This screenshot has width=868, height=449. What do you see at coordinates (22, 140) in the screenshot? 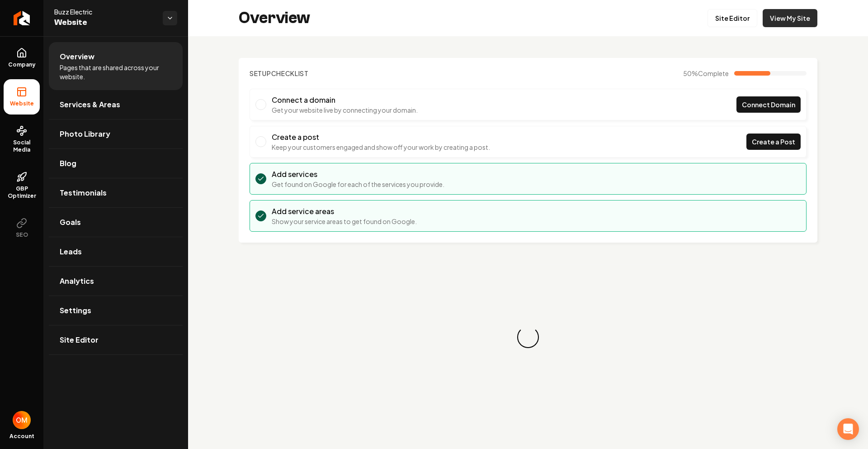
I see `a: Social Media` at bounding box center [22, 140].